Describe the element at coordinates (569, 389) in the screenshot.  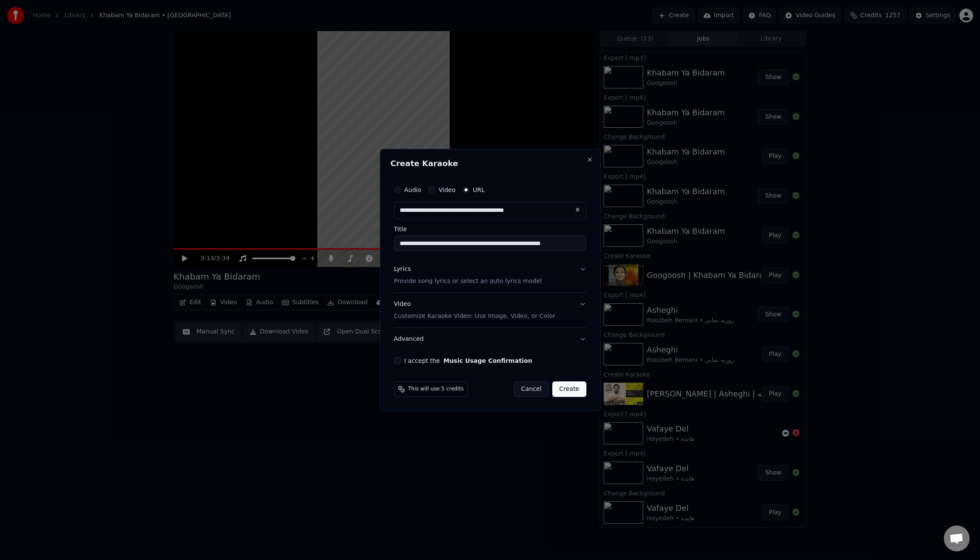
I see `button: Create` at that location.